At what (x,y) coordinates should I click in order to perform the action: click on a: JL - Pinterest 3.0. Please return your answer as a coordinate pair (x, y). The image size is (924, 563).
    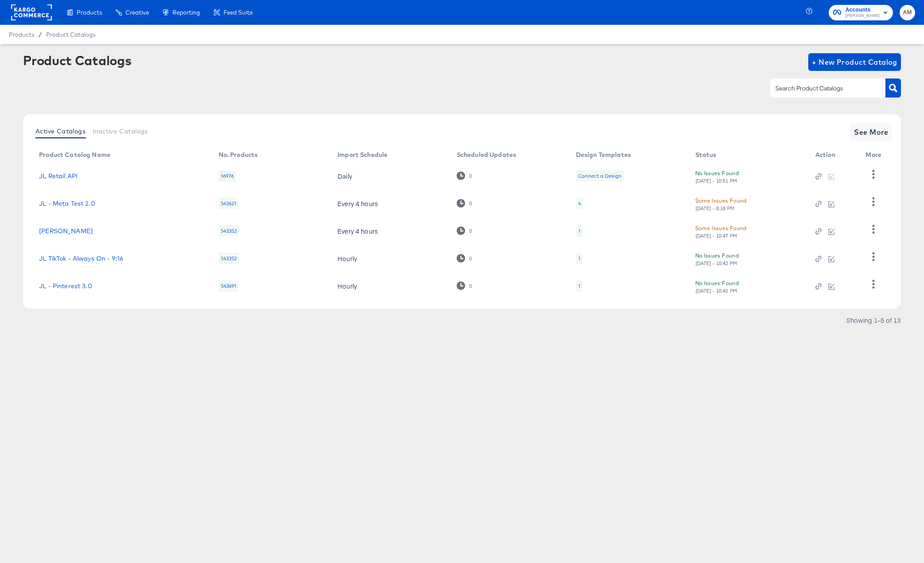
    Looking at the image, I should click on (65, 286).